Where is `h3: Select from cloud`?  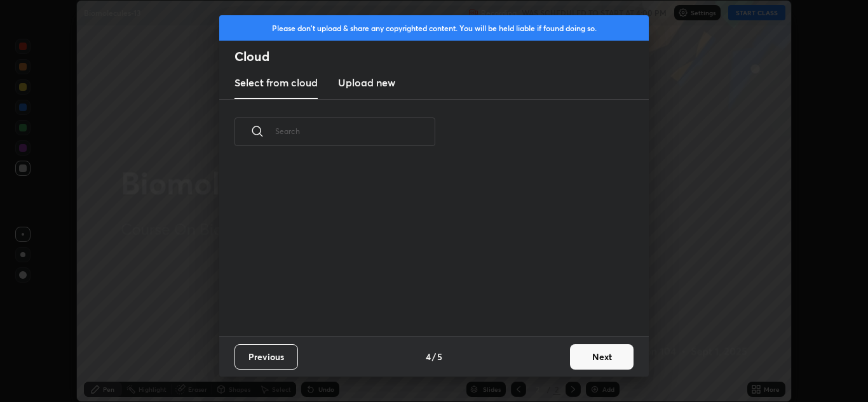
h3: Select from cloud is located at coordinates (276, 82).